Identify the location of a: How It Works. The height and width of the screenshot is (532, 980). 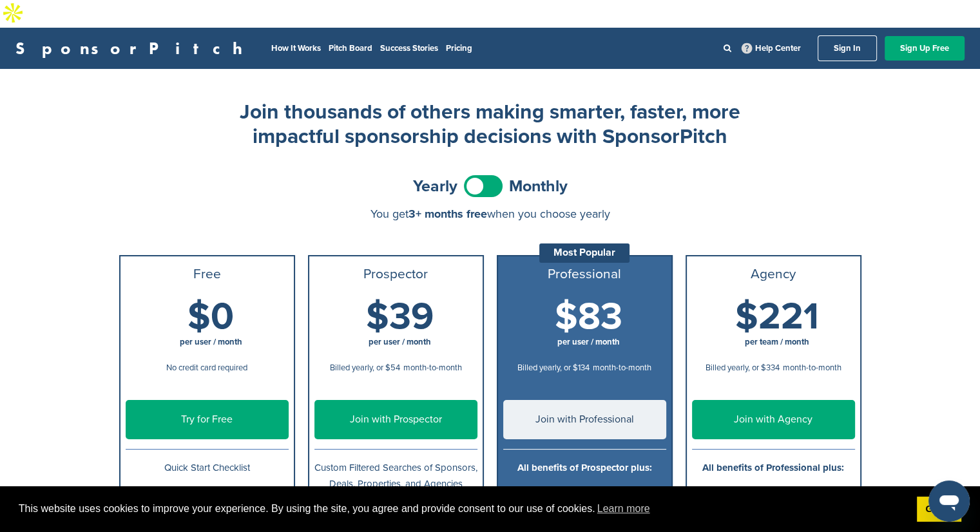
(296, 48).